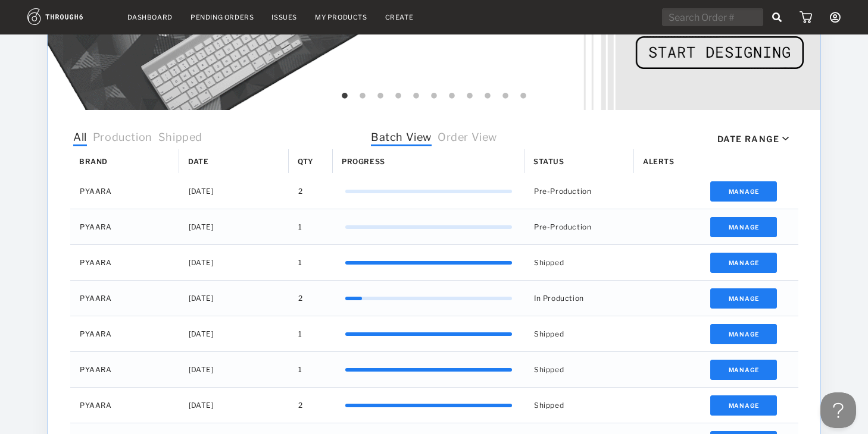 This screenshot has height=434, width=868. I want to click on button: 4, so click(399, 96).